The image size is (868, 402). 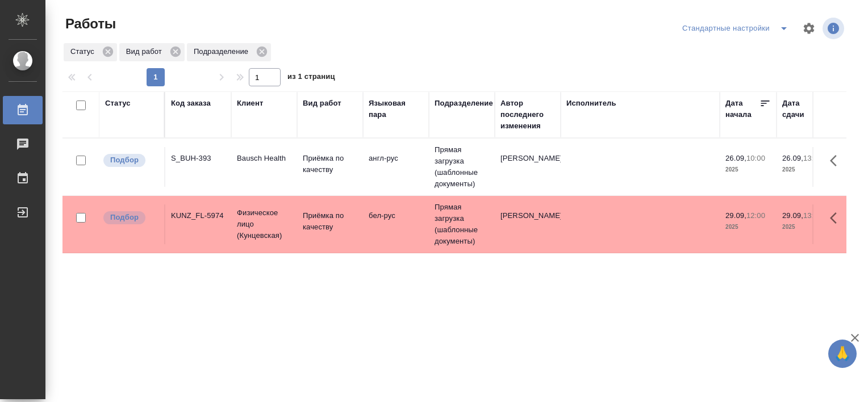 What do you see at coordinates (528, 115) in the screenshot?
I see `div: Автор последнего изменения` at bounding box center [528, 115].